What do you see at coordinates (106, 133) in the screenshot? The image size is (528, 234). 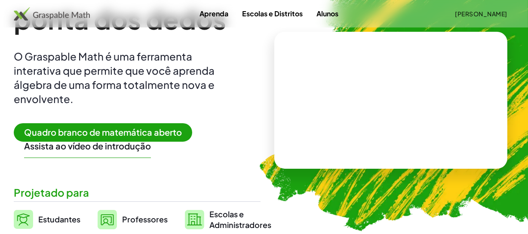 I see `a: Quadro branco de matemática aberto` at bounding box center [106, 133].